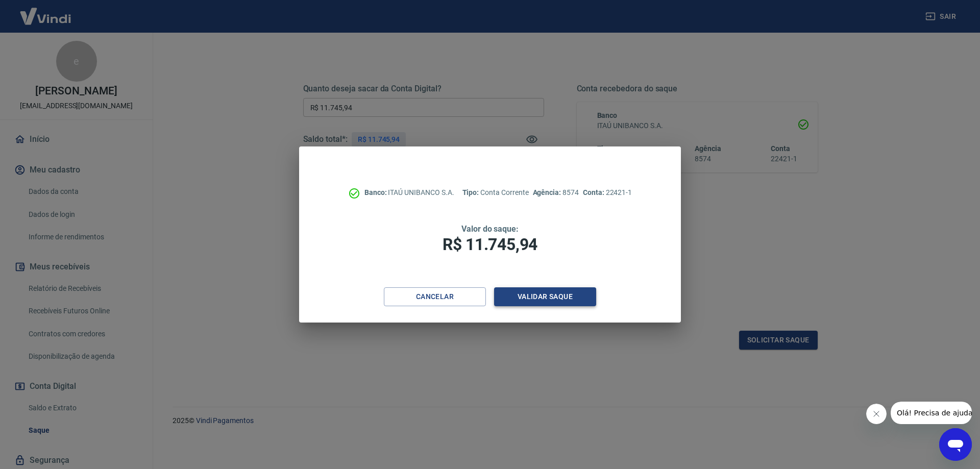 This screenshot has height=469, width=980. What do you see at coordinates (545, 297) in the screenshot?
I see `button: Validar saque` at bounding box center [545, 297].